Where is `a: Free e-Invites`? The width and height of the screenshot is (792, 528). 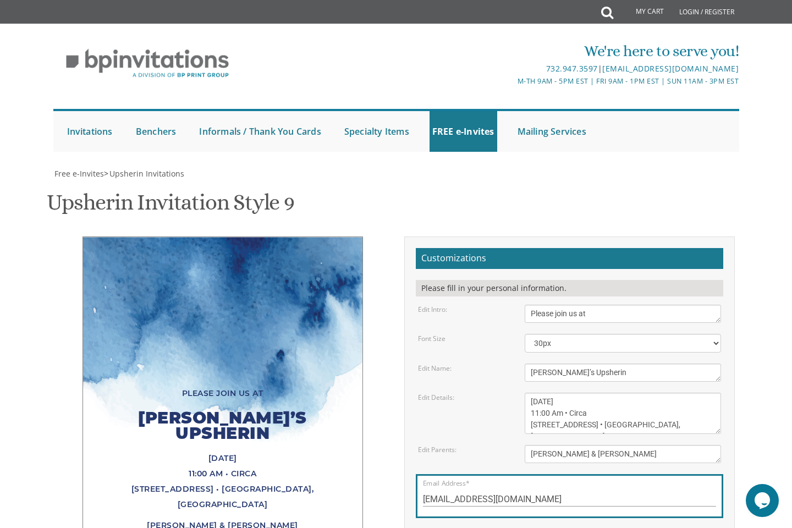 a: Free e-Invites is located at coordinates (79, 173).